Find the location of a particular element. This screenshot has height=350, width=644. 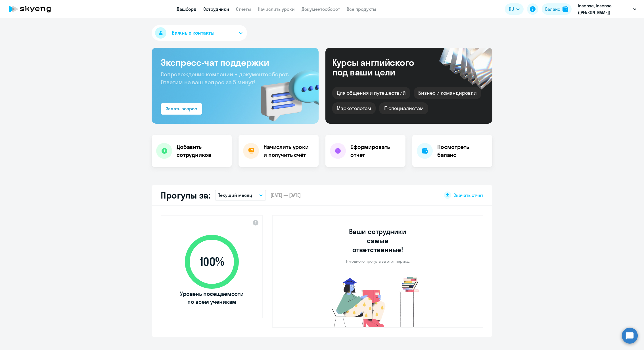

a: Документооборот is located at coordinates (320, 9).